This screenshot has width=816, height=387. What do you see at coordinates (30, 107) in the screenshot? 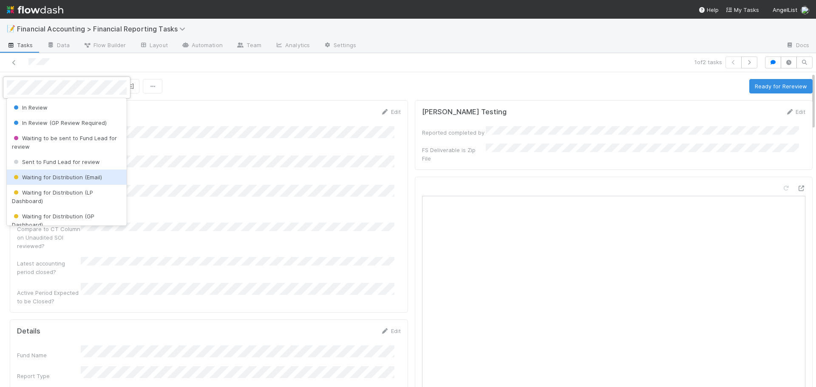
I see `span: In Review` at bounding box center [30, 107].